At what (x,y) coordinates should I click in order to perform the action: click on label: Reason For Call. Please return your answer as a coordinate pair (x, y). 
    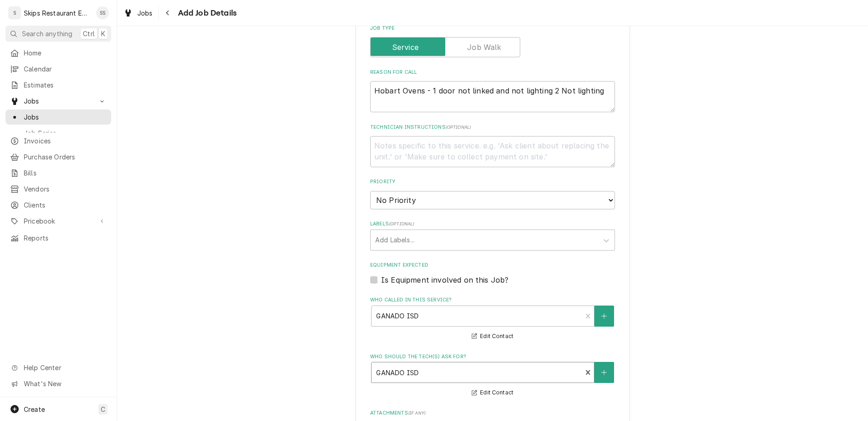
    Looking at the image, I should click on (492, 72).